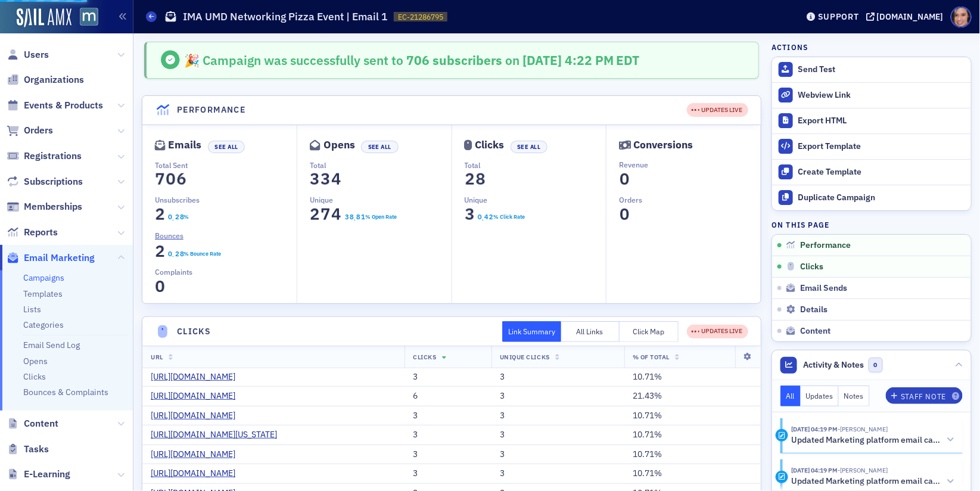 The height and width of the screenshot is (491, 980). I want to click on section: 0.42, so click(485, 217).